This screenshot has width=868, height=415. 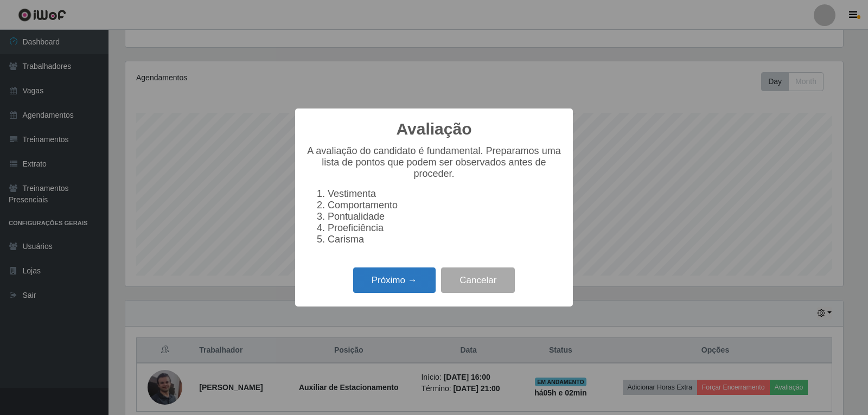 What do you see at coordinates (434, 129) in the screenshot?
I see `h2: Avaliação` at bounding box center [434, 129].